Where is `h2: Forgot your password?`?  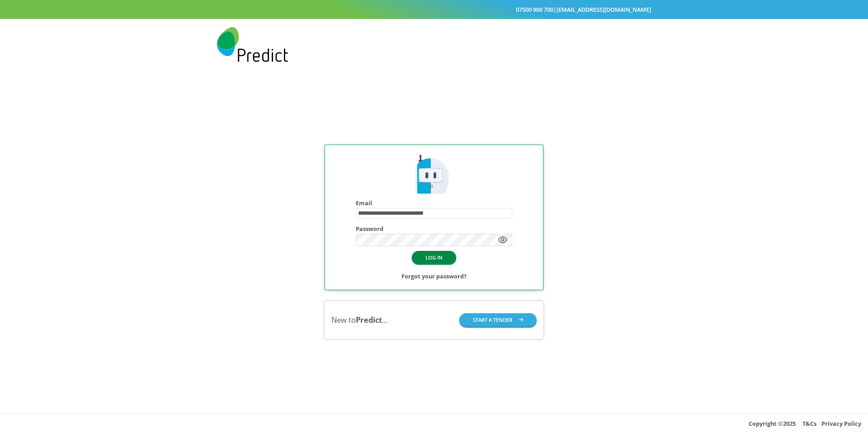
h2: Forgot your password? is located at coordinates (434, 276).